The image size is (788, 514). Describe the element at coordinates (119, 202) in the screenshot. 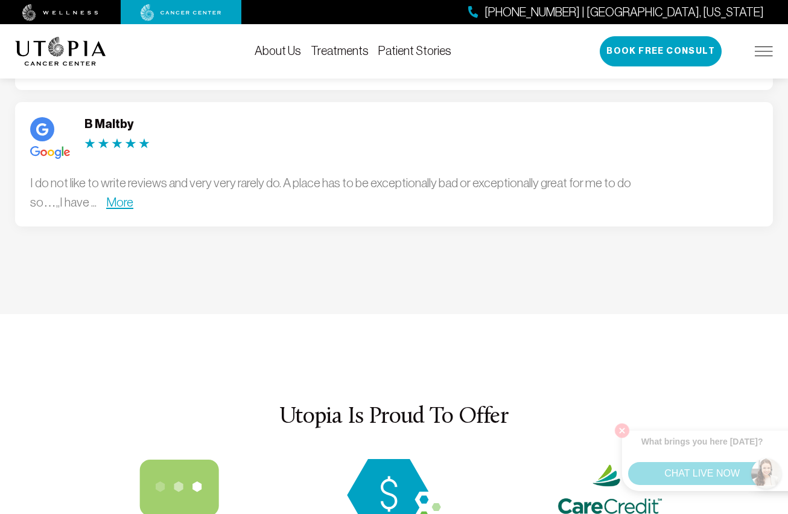

I see `a: More` at that location.